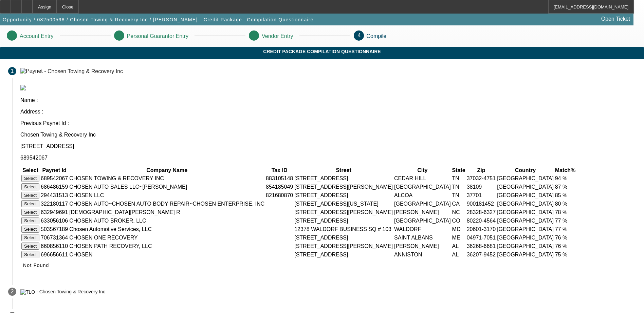 This screenshot has height=313, width=644. I want to click on td: 77 %, so click(565, 229).